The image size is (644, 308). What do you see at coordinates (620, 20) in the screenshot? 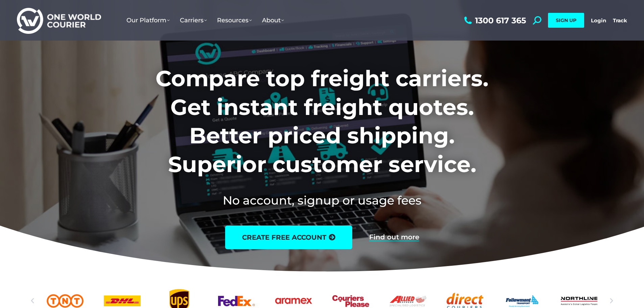
I see `a: Track` at bounding box center [620, 20].